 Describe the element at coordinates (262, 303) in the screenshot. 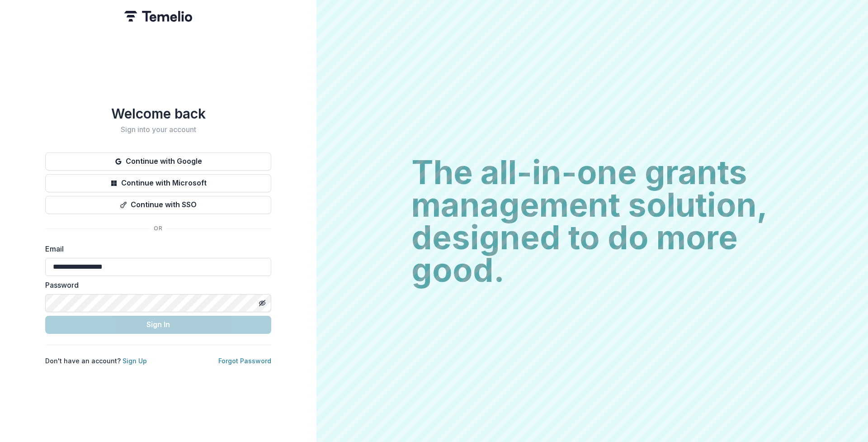

I see `button: Toggle password visibility` at that location.